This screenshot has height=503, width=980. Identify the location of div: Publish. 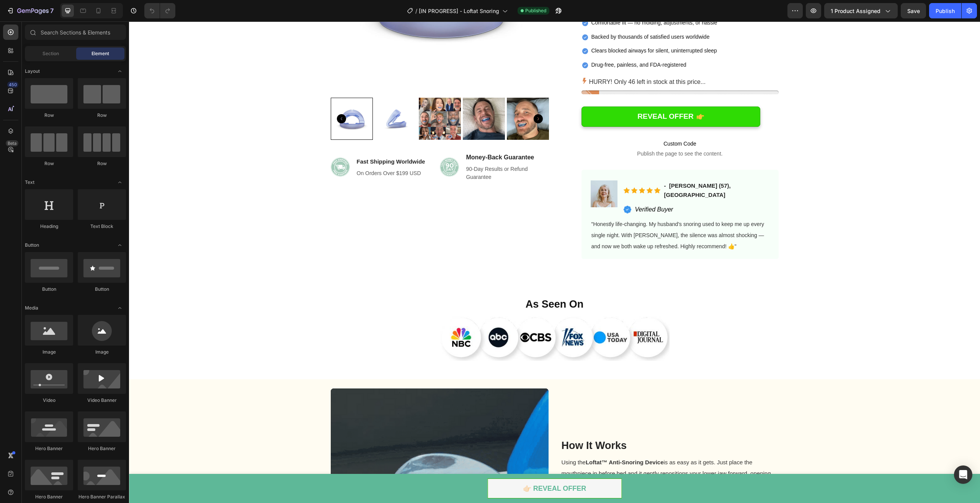
(945, 11).